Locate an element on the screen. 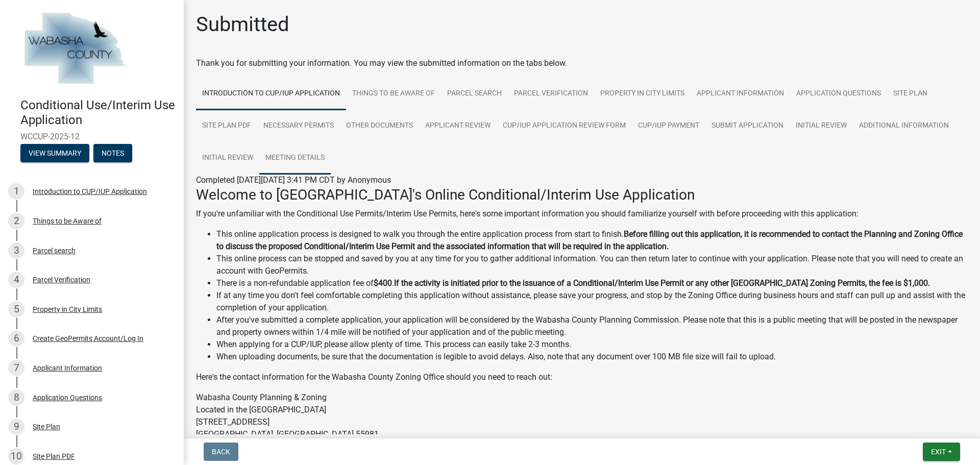 This screenshot has height=465, width=980. a: Application Questions is located at coordinates (839, 94).